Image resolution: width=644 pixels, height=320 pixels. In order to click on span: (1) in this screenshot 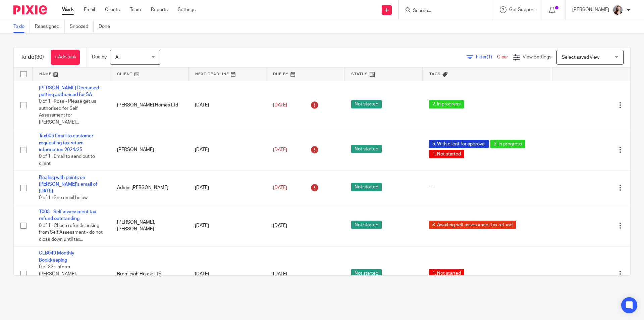, I will do `click(489, 57)`.